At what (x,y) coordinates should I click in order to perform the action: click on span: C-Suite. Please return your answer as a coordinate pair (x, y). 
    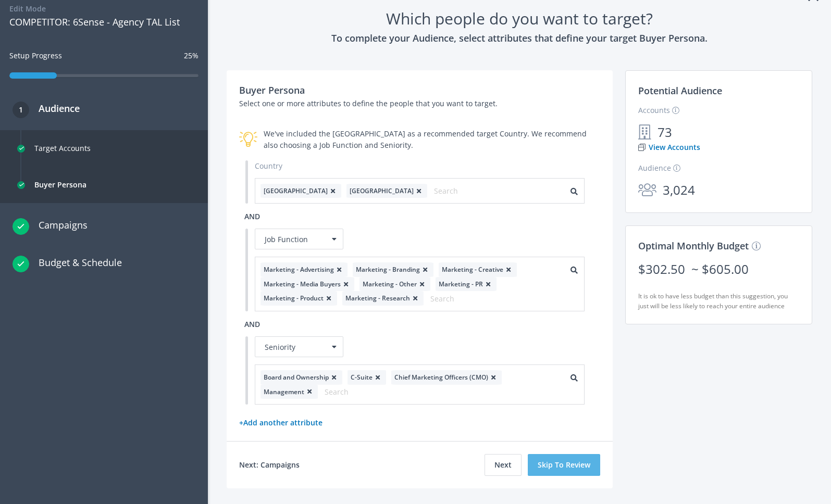
    Looking at the image, I should click on (362, 378).